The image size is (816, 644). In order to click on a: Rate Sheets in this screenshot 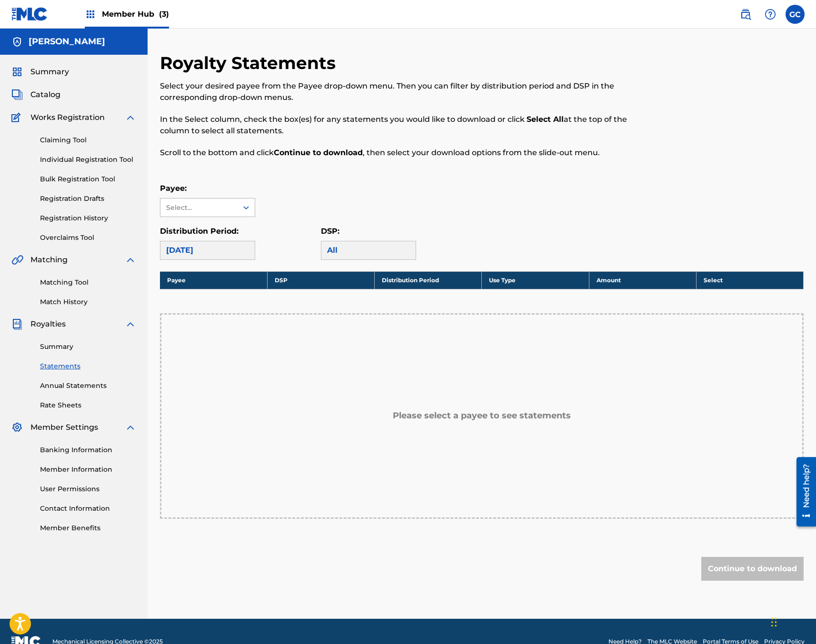, I will do `click(88, 405)`.